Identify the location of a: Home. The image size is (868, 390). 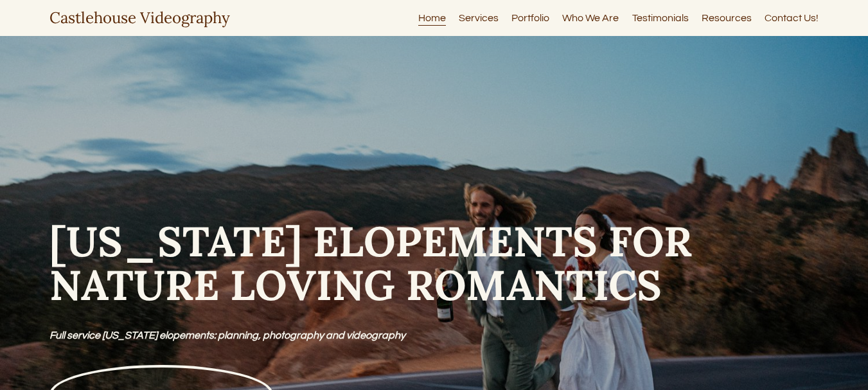
(432, 17).